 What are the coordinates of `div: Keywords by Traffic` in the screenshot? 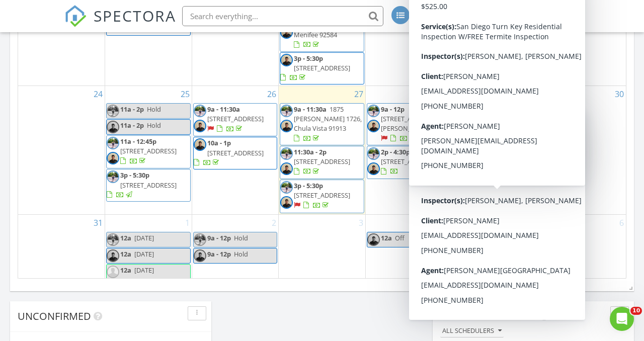 It's located at (140, 62).